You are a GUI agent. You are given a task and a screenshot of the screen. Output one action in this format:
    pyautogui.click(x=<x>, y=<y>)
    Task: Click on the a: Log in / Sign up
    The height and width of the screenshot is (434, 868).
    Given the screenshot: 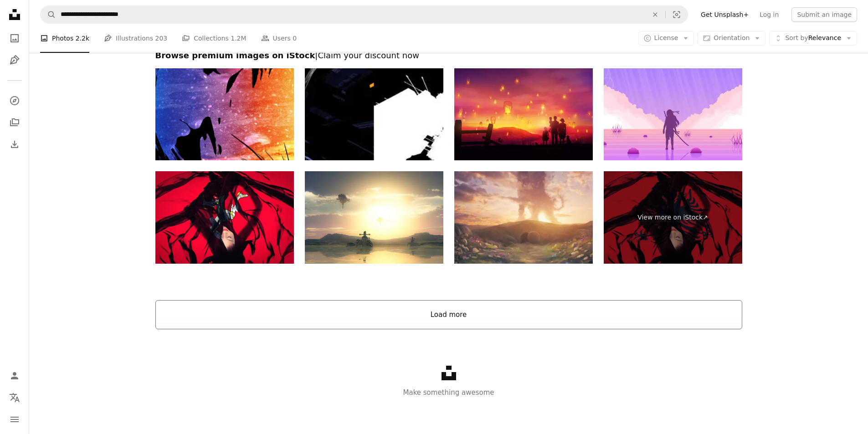 What is the action you would take?
    pyautogui.click(x=15, y=376)
    